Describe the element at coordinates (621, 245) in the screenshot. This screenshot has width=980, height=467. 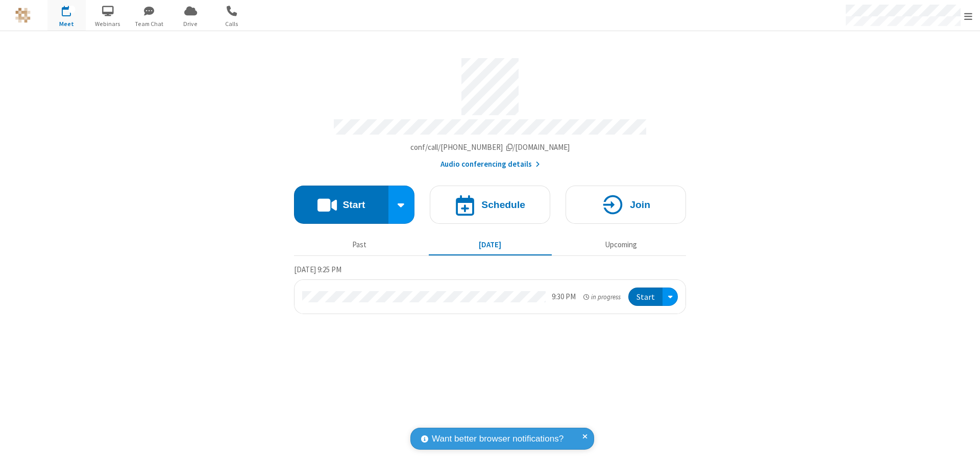
I see `button: Upcoming` at that location.